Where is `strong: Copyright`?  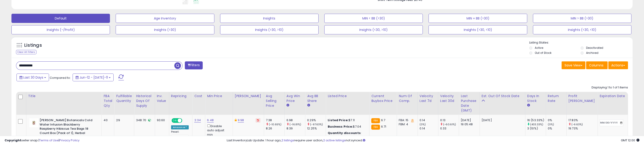 strong: Copyright is located at coordinates (13, 140).